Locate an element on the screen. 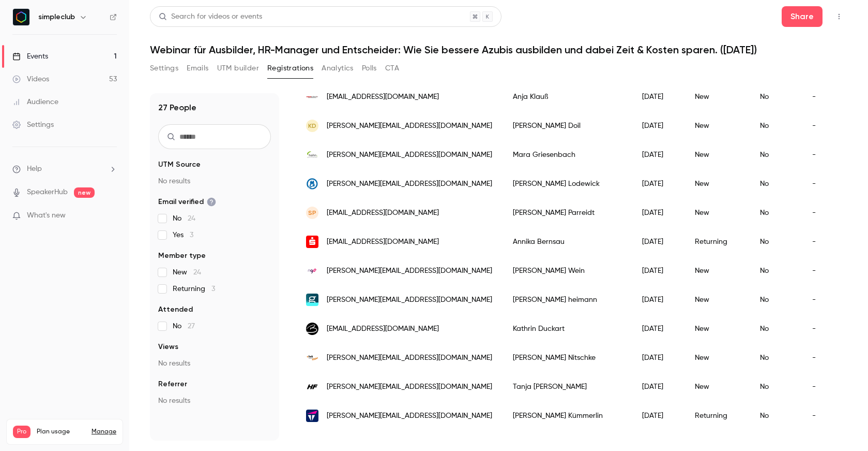 Image resolution: width=868 pixels, height=451 pixels. button: Registrations is located at coordinates (290, 69).